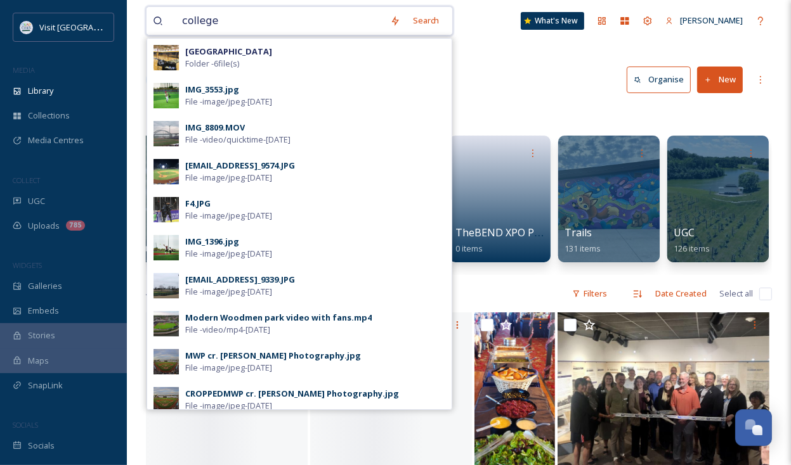 The image size is (791, 465). What do you see at coordinates (212, 242) in the screenshot?
I see `div: IMG_1396.jpg` at bounding box center [212, 242].